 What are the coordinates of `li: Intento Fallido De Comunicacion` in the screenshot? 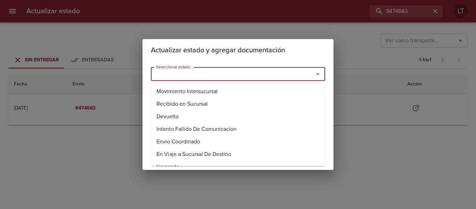 It's located at (238, 129).